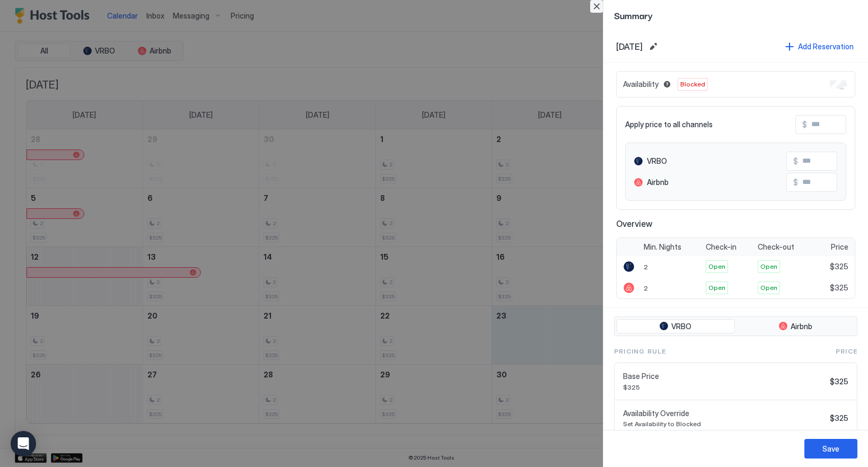  What do you see at coordinates (776, 247) in the screenshot?
I see `span: Check-out` at bounding box center [776, 247].